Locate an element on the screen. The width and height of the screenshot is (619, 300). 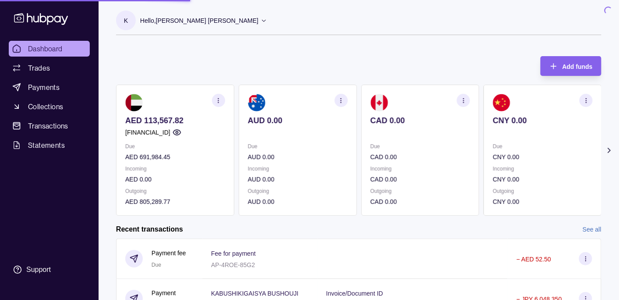
span: Transactions is located at coordinates (48, 126).